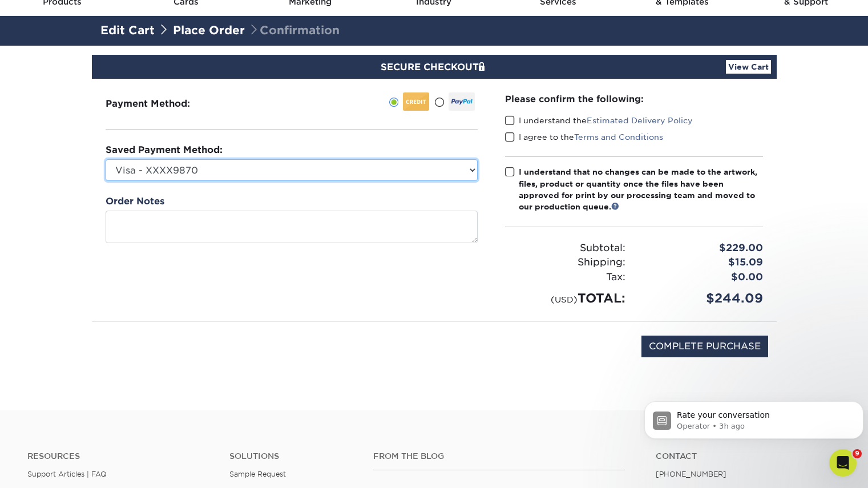 Image resolution: width=868 pixels, height=488 pixels. I want to click on label: I agree to the, so click(584, 137).